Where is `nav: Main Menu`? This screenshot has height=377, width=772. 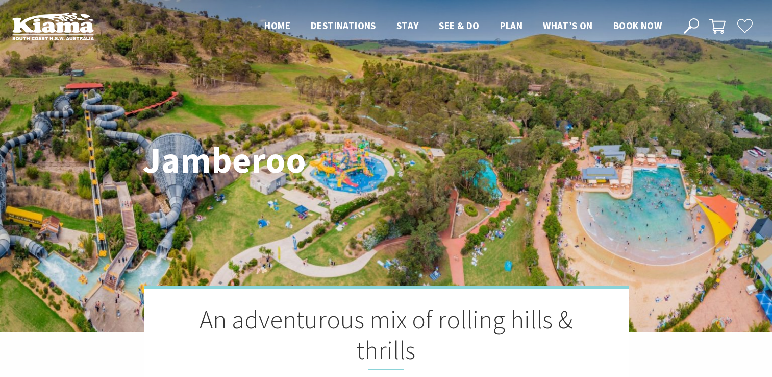 nav: Main Menu is located at coordinates (463, 26).